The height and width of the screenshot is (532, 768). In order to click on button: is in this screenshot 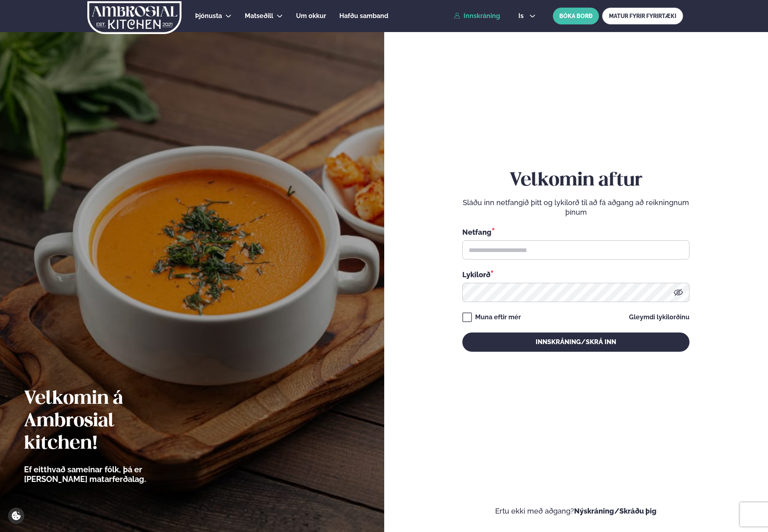, I will do `click(527, 16)`.